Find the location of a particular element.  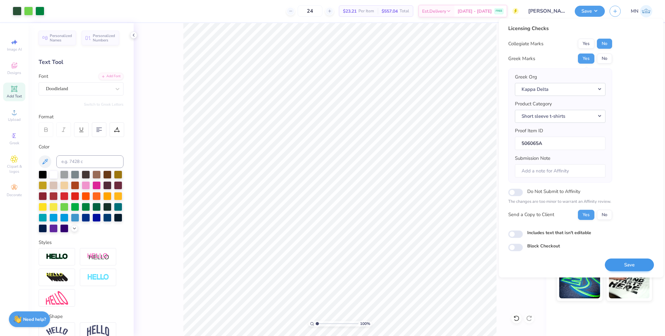

img: Negative Space is located at coordinates (98, 277).